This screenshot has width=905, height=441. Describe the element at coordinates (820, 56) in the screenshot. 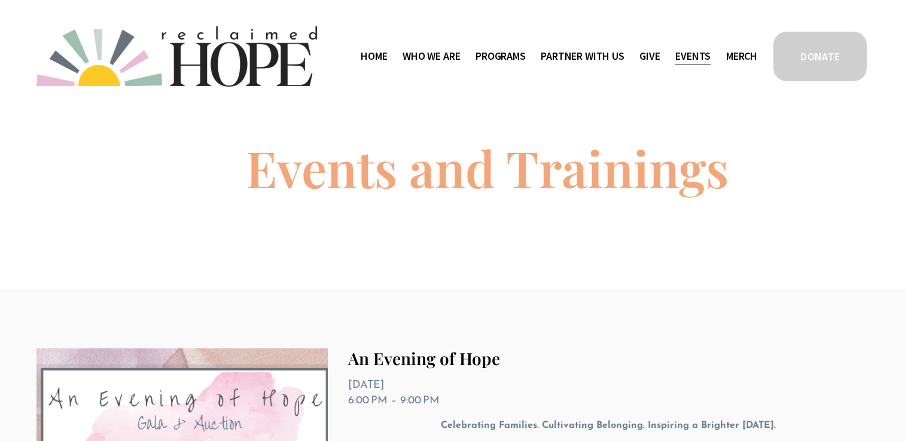

I see `a: DONATE` at that location.